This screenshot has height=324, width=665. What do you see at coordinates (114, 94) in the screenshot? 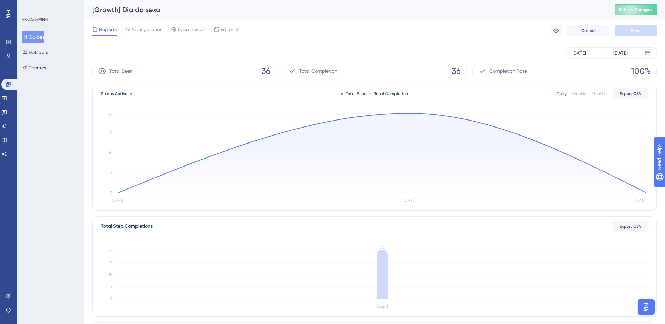
I see `span: Status:` at bounding box center [114, 94].